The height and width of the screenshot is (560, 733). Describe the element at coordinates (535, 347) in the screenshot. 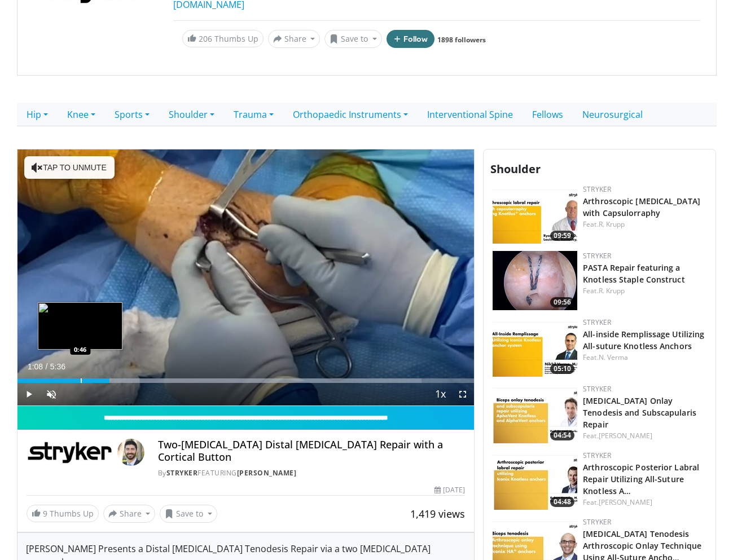

I see `img: 0dbaa052-54c8-49be-8279-c70a6c51c0f9.150x105_q85_crop-smart_upscale.jpg` at that location.